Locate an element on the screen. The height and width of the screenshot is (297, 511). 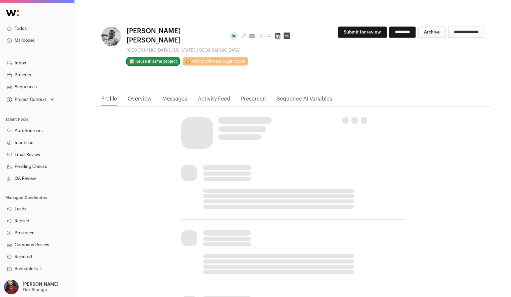
img: 10010497-medium_jpg is located at coordinates (11, 287).